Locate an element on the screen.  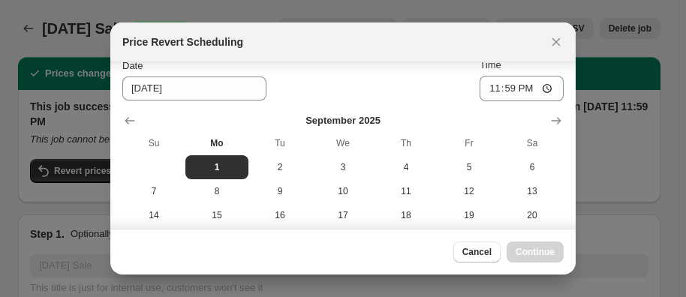
button: Show next month, October 2025 is located at coordinates (556, 121).